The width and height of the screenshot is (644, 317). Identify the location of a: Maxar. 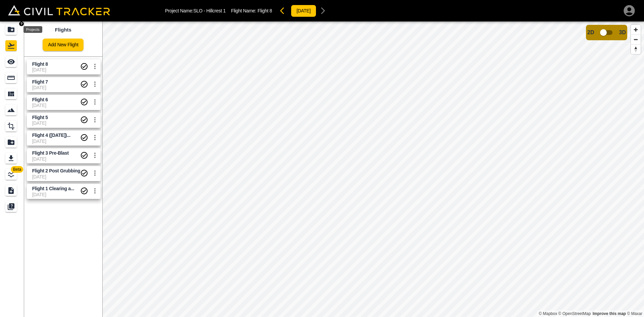
(634, 313).